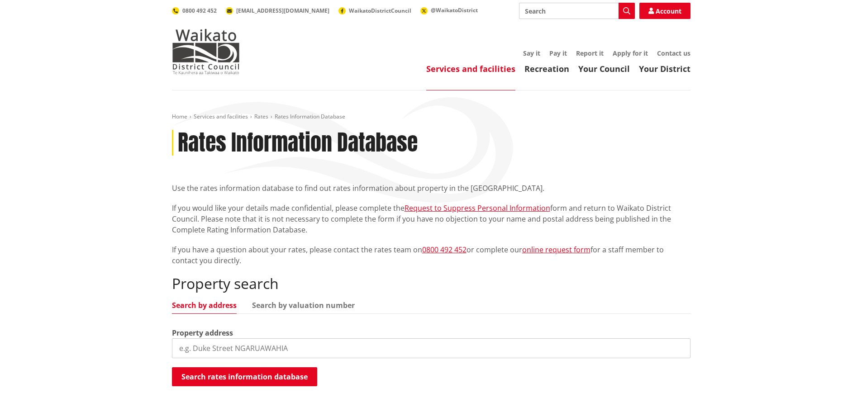 The height and width of the screenshot is (412, 862). I want to click on span: WaikatoDistrictCouncil, so click(380, 10).